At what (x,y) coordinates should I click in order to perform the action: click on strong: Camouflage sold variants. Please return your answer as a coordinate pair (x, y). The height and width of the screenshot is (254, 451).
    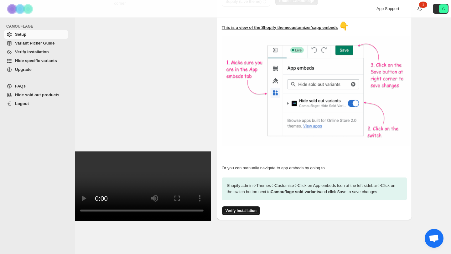
    Looking at the image, I should click on (296, 191).